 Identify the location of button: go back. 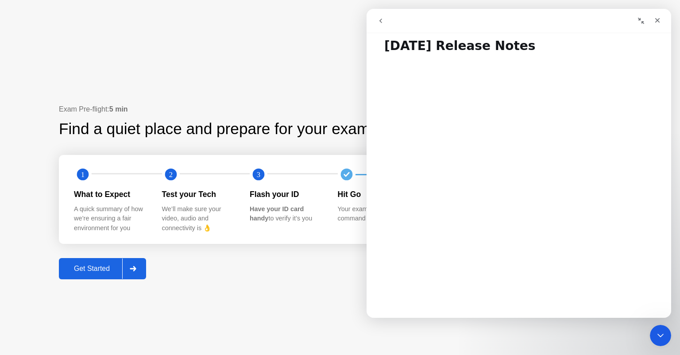
(14, 12).